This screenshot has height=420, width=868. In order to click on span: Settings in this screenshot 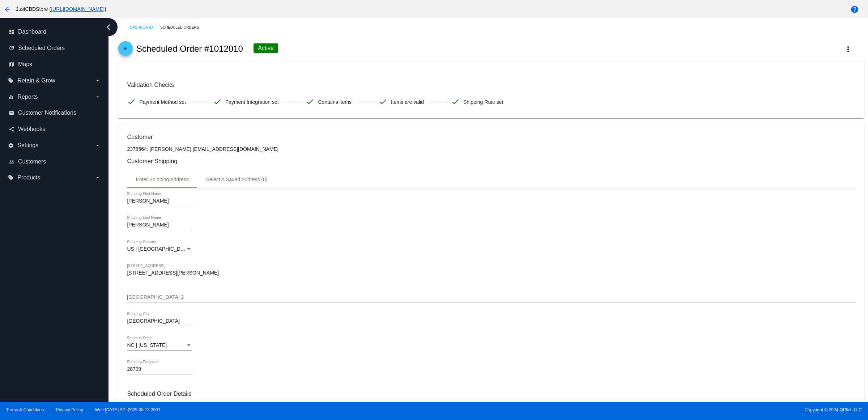, I will do `click(28, 146)`.